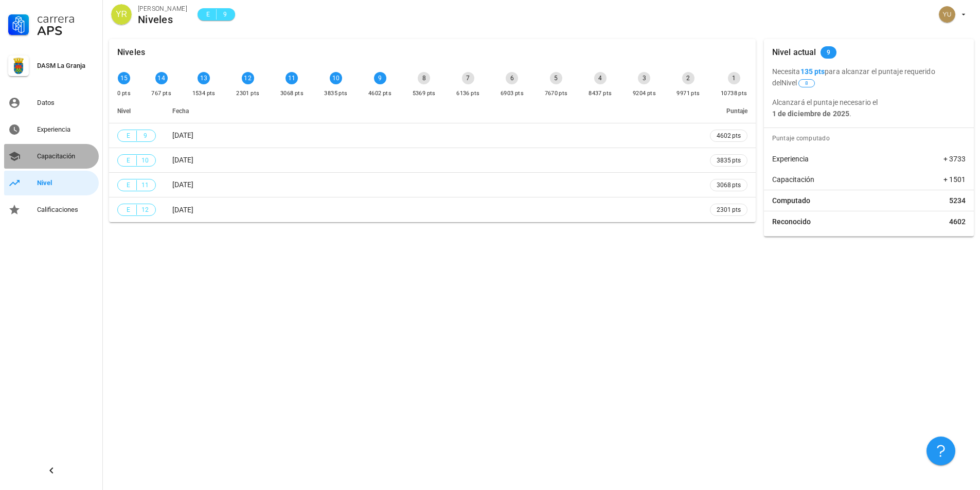 Image resolution: width=980 pixels, height=490 pixels. I want to click on div: 7670 pts, so click(556, 94).